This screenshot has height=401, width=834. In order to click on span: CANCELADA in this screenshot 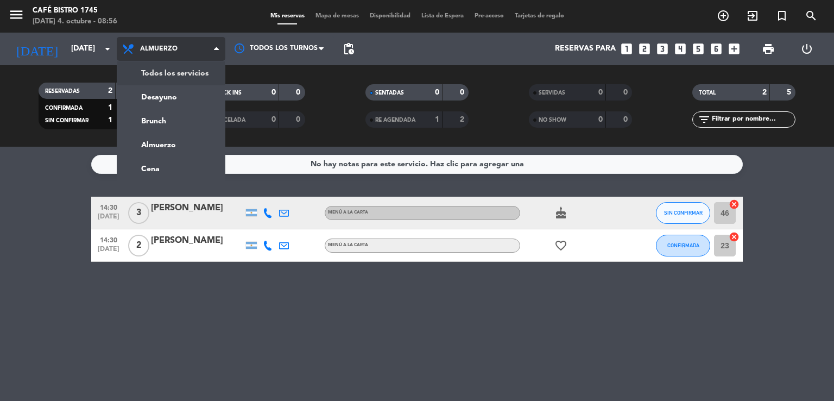, I will do `click(229, 120)`.